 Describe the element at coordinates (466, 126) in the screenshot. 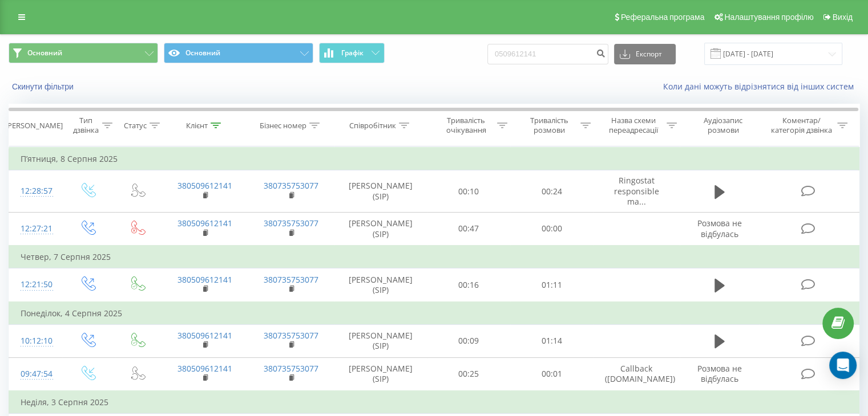

I see `div: Тривалість очікування` at that location.